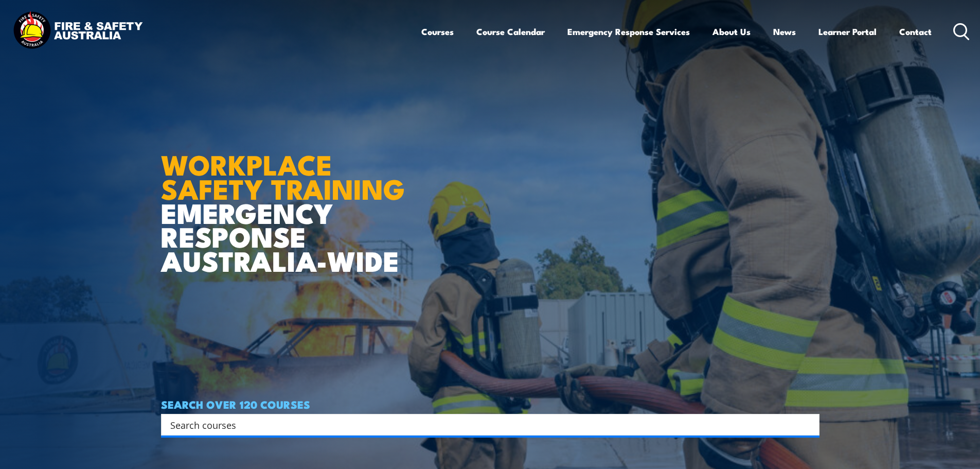 Image resolution: width=980 pixels, height=469 pixels. I want to click on button: Search magnifier button, so click(808, 424).